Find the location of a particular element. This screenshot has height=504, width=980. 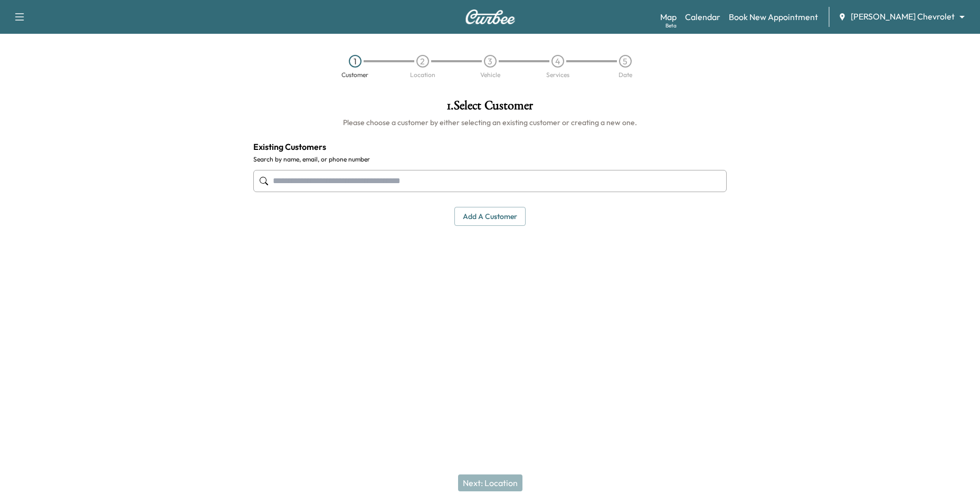

div: Vehicle is located at coordinates (490, 75).